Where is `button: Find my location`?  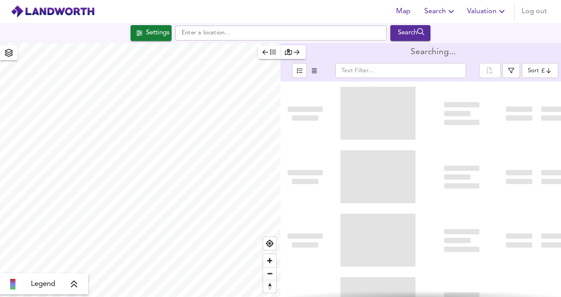 button: Find my location is located at coordinates (270, 244).